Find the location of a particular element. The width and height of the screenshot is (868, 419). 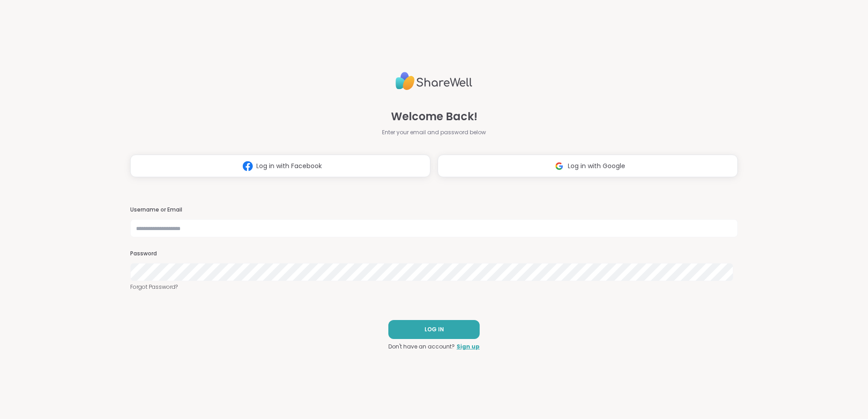

a: Forgot Password? is located at coordinates (434, 287).